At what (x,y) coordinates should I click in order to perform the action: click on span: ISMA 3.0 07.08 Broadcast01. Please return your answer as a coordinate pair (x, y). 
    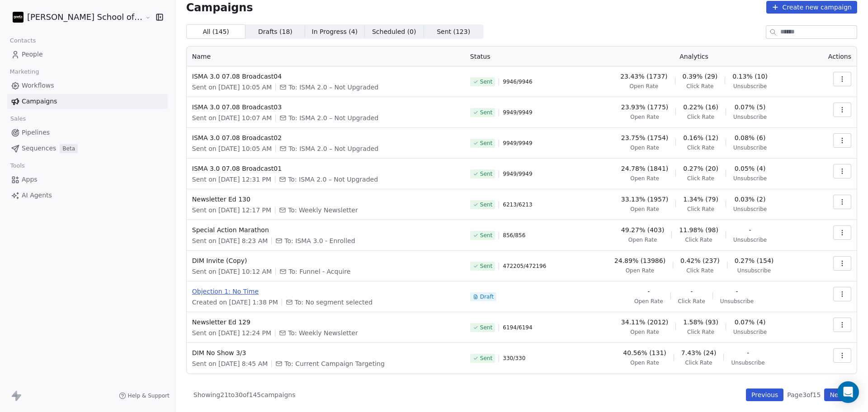
    Looking at the image, I should click on (325, 169).